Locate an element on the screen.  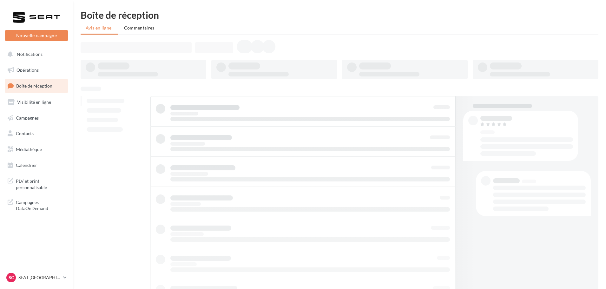
a: Campagnes is located at coordinates (37, 118).